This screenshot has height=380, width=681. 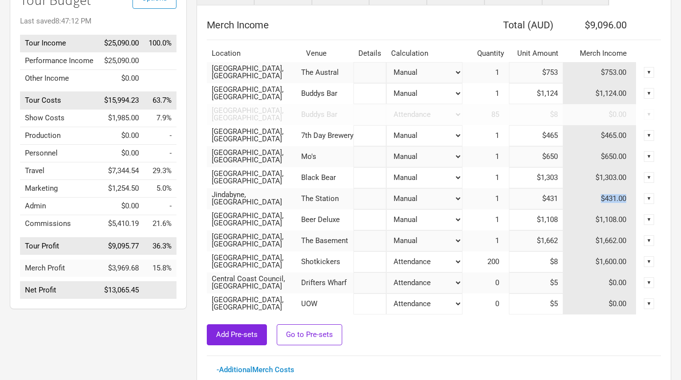 What do you see at coordinates (309, 334) in the screenshot?
I see `span: Go to Pre-sets` at bounding box center [309, 334].